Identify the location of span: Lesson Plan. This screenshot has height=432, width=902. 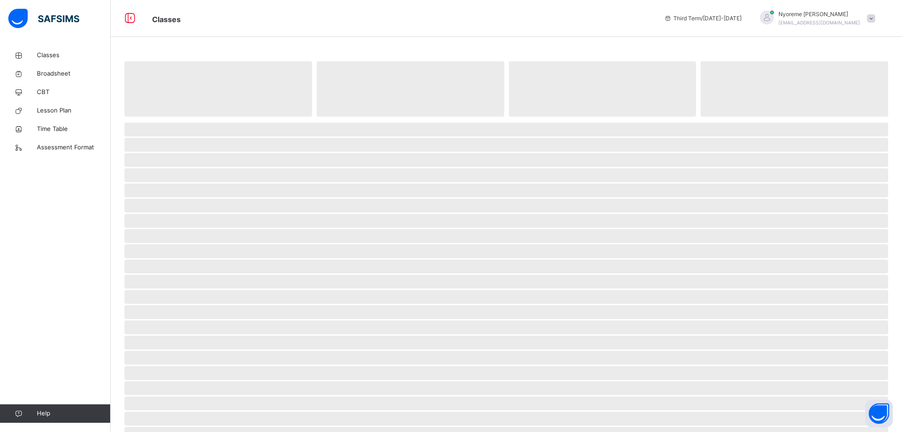
(74, 111).